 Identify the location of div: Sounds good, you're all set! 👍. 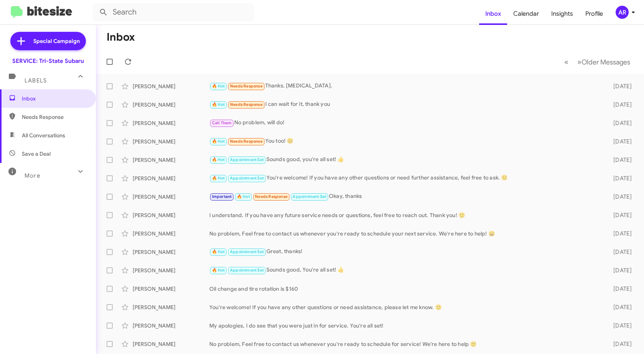
(406, 159).